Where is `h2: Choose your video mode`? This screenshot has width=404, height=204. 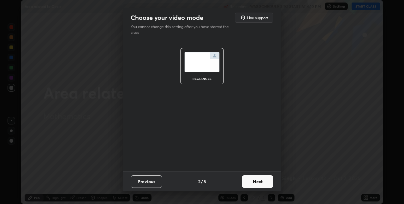 h2: Choose your video mode is located at coordinates (167, 18).